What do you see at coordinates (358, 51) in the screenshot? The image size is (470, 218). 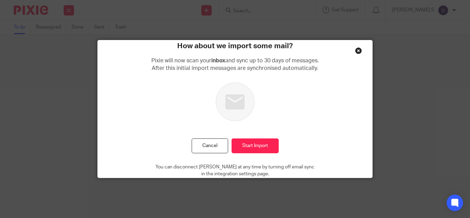 I see `div: Close this dialog window` at bounding box center [358, 51].